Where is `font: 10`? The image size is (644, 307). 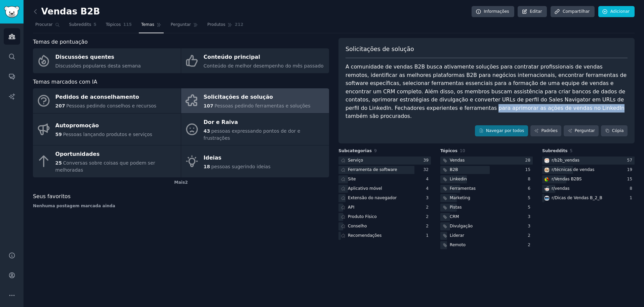 font: 10 is located at coordinates (463, 151).